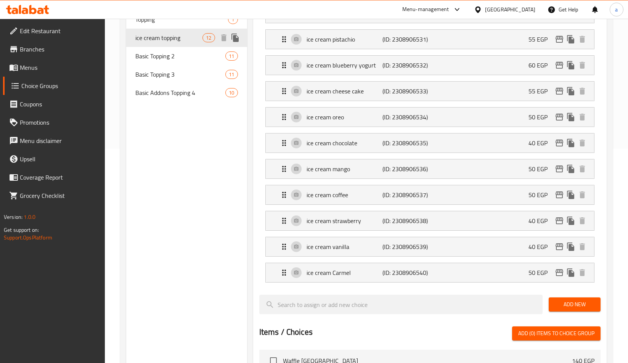 The height and width of the screenshot is (363, 628). Describe the element at coordinates (180, 93) in the screenshot. I see `span: Basic Addons Topping 4` at that location.